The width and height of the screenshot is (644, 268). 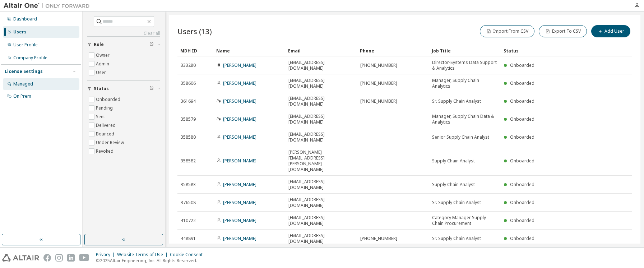 I want to click on label: Owner, so click(x=104, y=55).